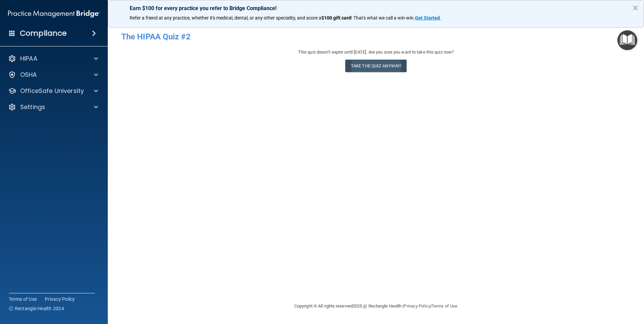 The height and width of the screenshot is (324, 644). What do you see at coordinates (53, 59) in the screenshot?
I see `a: HIPAA` at bounding box center [53, 59].